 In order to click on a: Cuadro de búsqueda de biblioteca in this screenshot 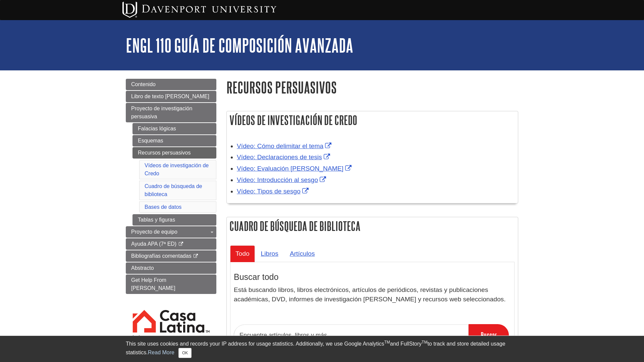, I will do `click(174, 190)`.